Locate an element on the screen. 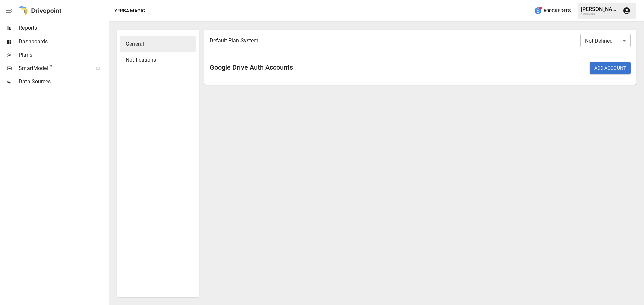 The height and width of the screenshot is (305, 644). div: Yerba Magic is located at coordinates (600, 13).